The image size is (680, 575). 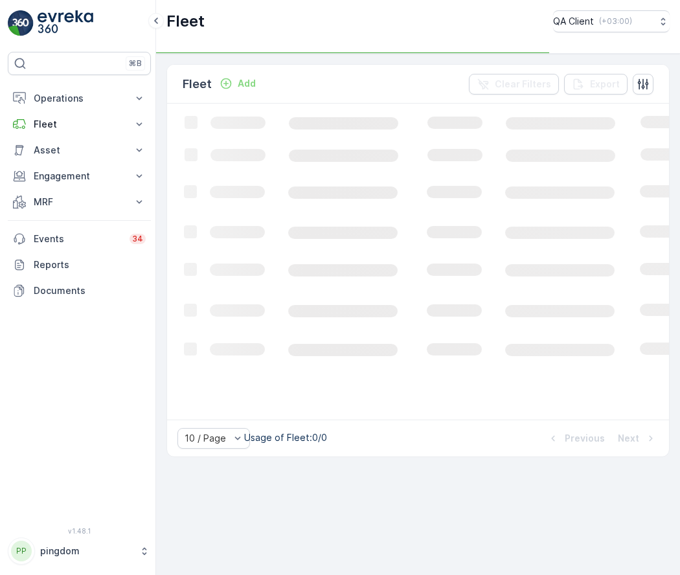 What do you see at coordinates (604, 84) in the screenshot?
I see `p: Export` at bounding box center [604, 84].